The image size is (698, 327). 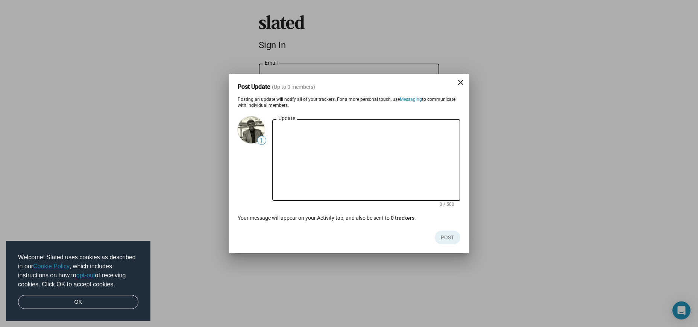 What do you see at coordinates (78, 271) in the screenshot?
I see `span: Welcome! Slated uses cookies as described in our , which includes instructions on how to of recei...` at bounding box center [78, 271].